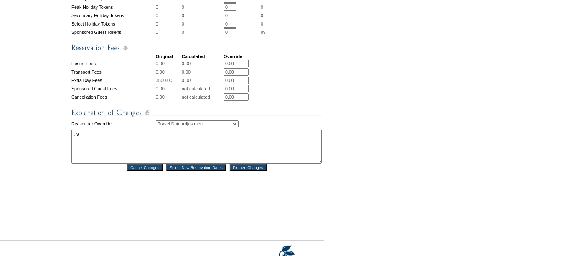 This screenshot has height=256, width=587. Describe the element at coordinates (113, 124) in the screenshot. I see `td: Reason for Override:` at that location.